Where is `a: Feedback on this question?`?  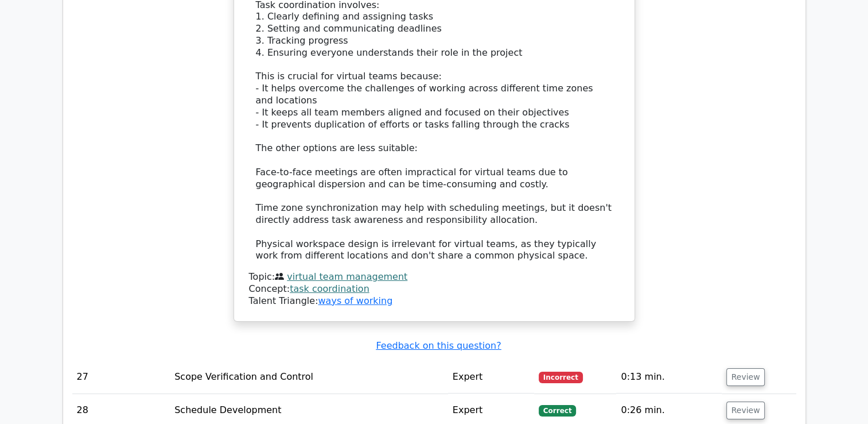 a: Feedback on this question? is located at coordinates (438, 345).